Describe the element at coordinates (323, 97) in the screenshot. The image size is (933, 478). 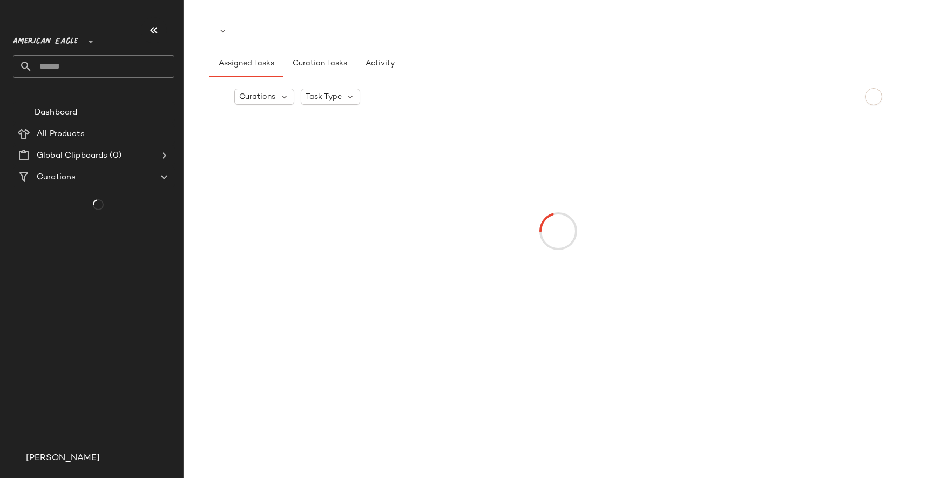
I see `span: Task Type` at that location.